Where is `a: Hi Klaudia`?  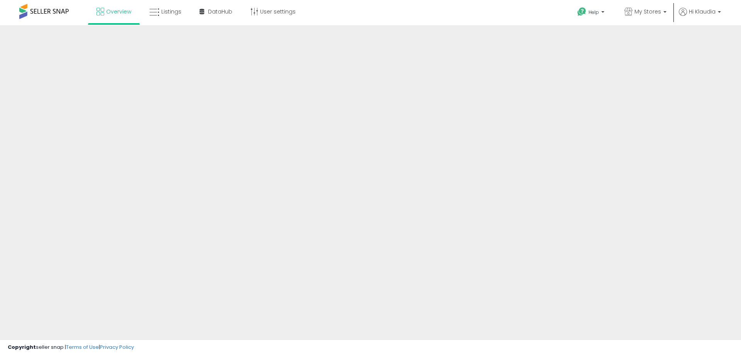 a: Hi Klaudia is located at coordinates (700, 16).